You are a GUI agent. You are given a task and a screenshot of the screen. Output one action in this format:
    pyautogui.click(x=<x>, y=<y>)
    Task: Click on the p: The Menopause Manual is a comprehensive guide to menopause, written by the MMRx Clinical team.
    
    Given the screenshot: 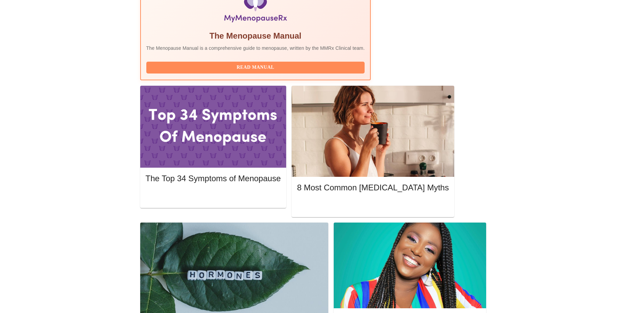 What is the action you would take?
    pyautogui.click(x=255, y=48)
    